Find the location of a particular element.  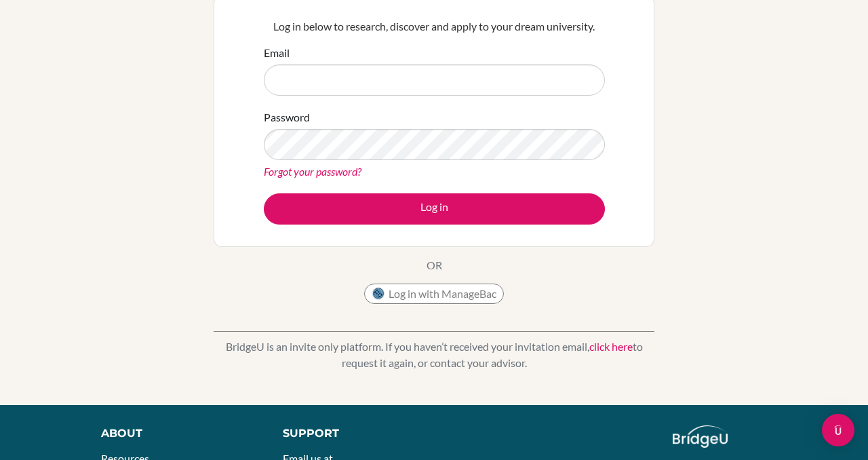

img: logo_white@2x-f4f0deed5e89b7ecb1c2cc34c3e3d731f90f0f143d5ea2071677605dd97b5244.png is located at coordinates (700, 436).